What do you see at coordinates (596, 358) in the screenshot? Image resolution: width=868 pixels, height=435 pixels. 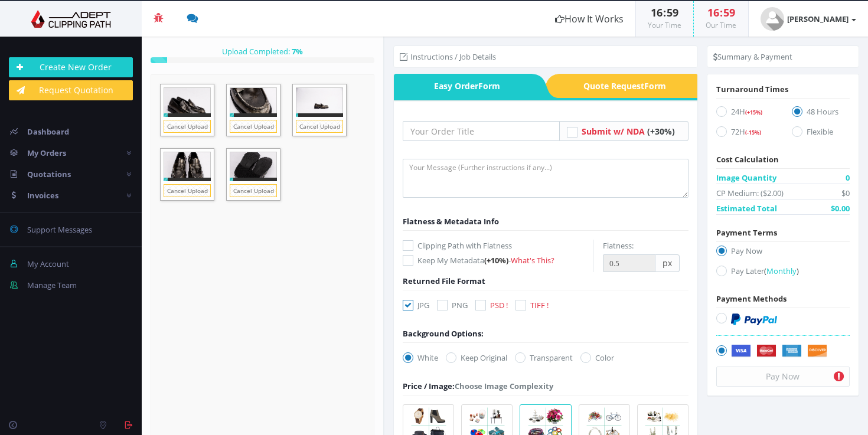 I see `label: Color` at bounding box center [596, 358].